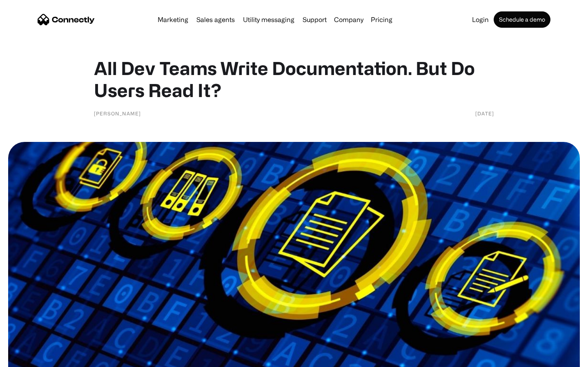 The image size is (588, 367). What do you see at coordinates (294, 80) in the screenshot?
I see `h1: All Dev Teams Write Documentation. But Do Users Read It?` at bounding box center [294, 80].